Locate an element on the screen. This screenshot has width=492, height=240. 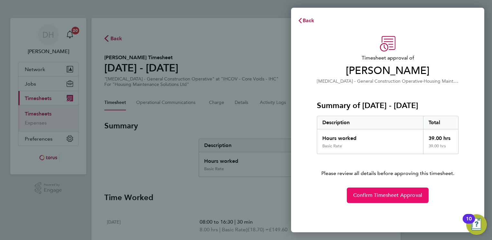
button: Open Resource Center, 10 new notifications is located at coordinates (476, 225).